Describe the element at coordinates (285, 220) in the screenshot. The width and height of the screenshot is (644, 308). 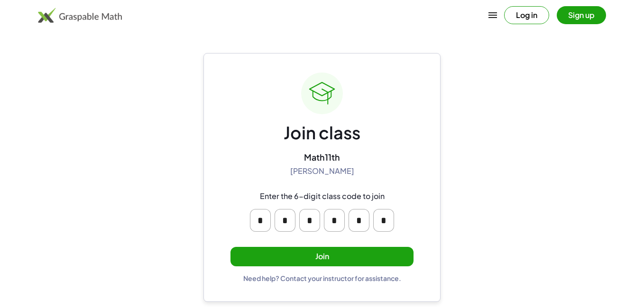
I see `input: Please enter OTP character 2` at that location.